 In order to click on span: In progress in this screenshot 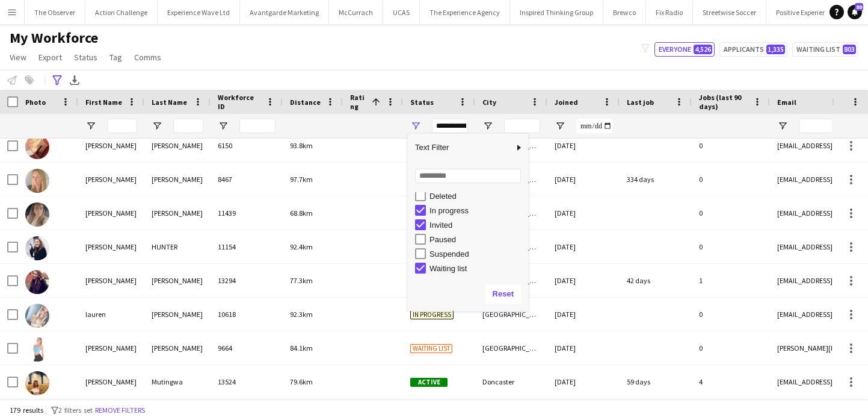, I will do `click(432, 314)`.